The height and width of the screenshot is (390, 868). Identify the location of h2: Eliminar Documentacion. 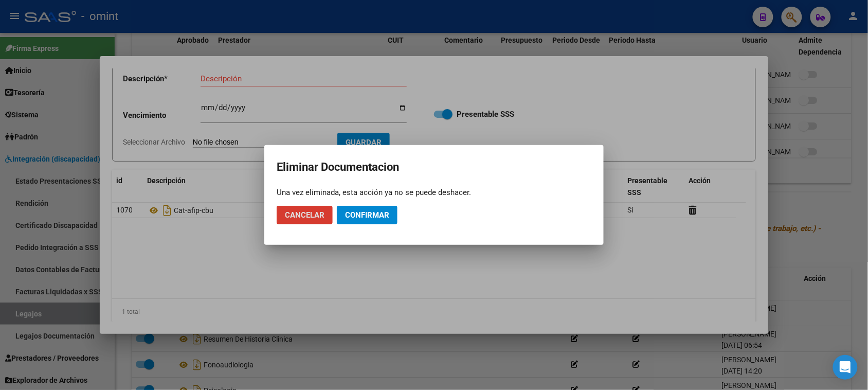
(434, 167).